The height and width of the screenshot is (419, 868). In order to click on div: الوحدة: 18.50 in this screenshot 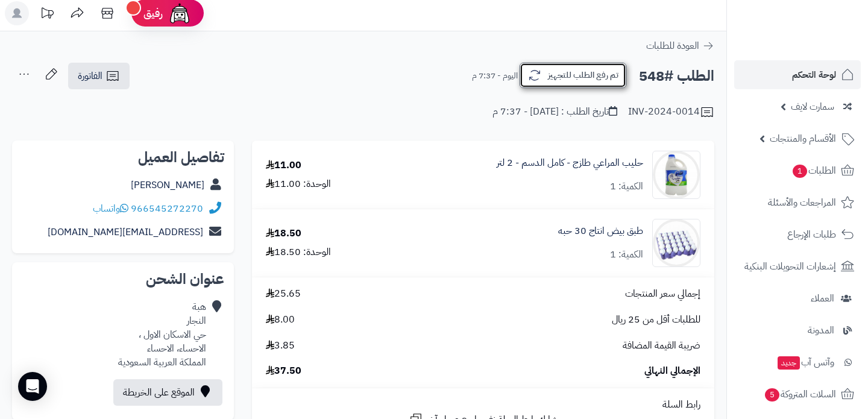, I will do `click(299, 252)`.